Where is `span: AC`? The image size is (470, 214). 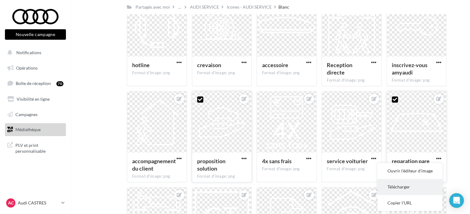 span: AC is located at coordinates (11, 203).